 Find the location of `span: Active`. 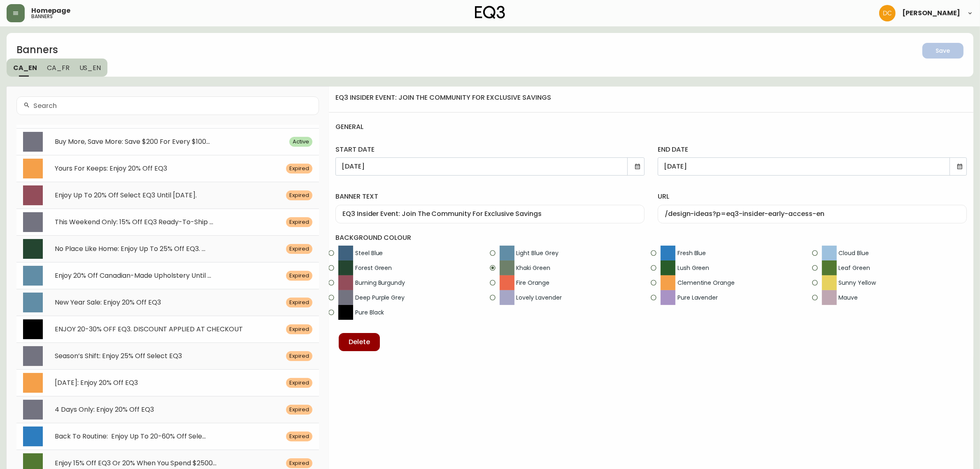

span: Active is located at coordinates (301, 142).